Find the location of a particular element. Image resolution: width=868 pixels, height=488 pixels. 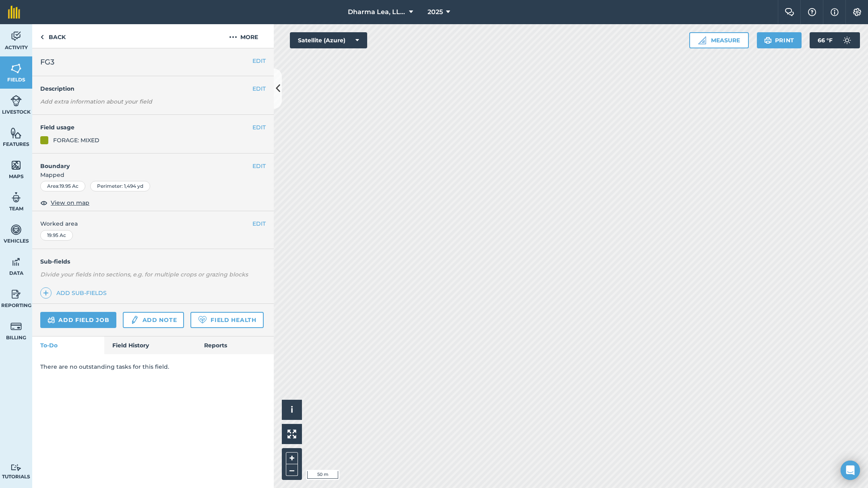

img: svg+xml;base64,PHN2ZyB4bWxucz0iaHR0cDovL3d3dy53My5vcmcvMjAwMC9zdmciIHdpZHRoPSI5IiBoZWlnaHQ9IjI0Ii... is located at coordinates (42, 37).